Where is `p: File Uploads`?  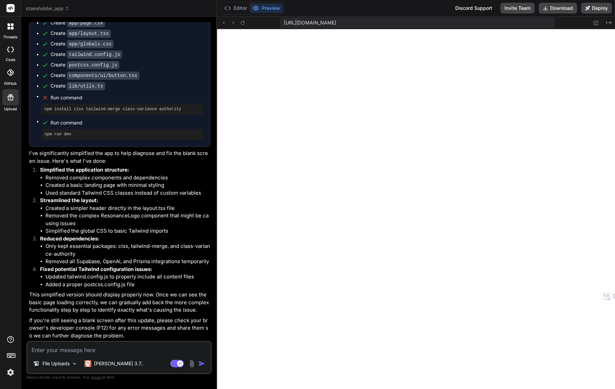 p: File Uploads is located at coordinates (56, 364).